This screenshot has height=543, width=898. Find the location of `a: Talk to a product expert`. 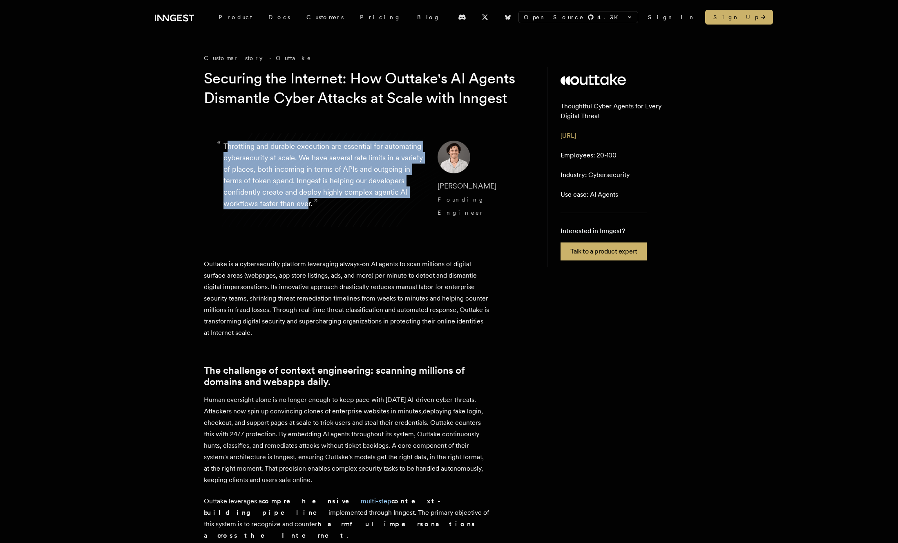

a: Talk to a product expert is located at coordinates (604, 251).